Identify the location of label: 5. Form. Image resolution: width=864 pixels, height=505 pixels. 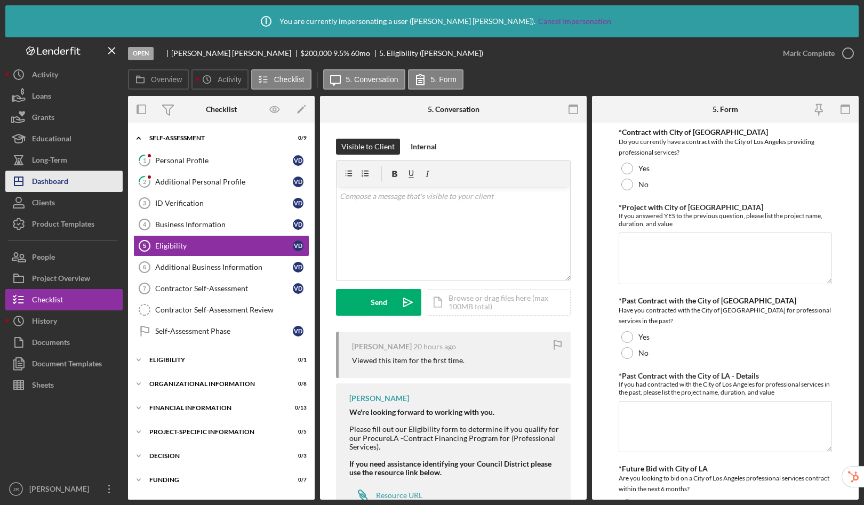
(444, 79).